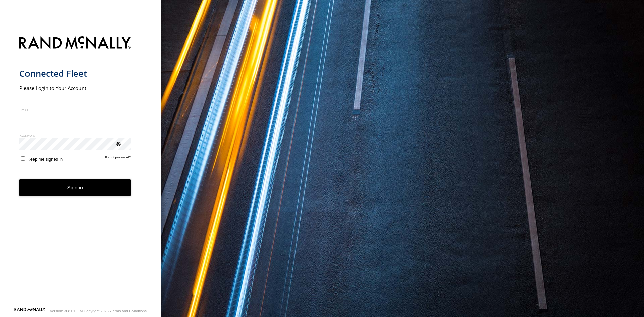 This screenshot has width=644, height=317. What do you see at coordinates (75, 188) in the screenshot?
I see `button: Sign in` at bounding box center [75, 188].